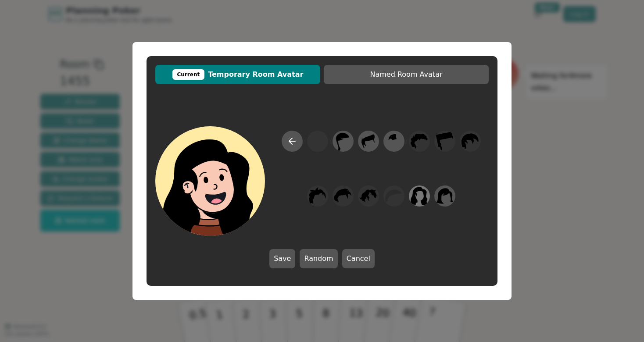  Describe the element at coordinates (238, 75) in the screenshot. I see `button: CurrentTemporary Room Avatar` at that location.